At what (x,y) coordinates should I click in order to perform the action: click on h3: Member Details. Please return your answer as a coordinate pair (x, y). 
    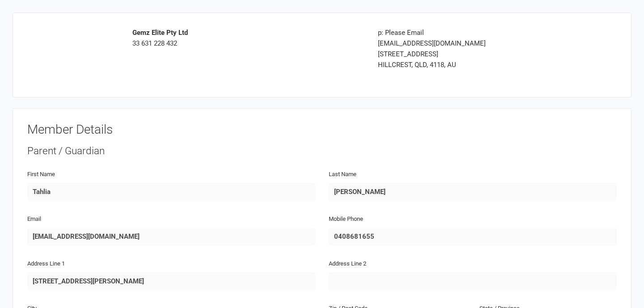
    Looking at the image, I should click on (322, 129).